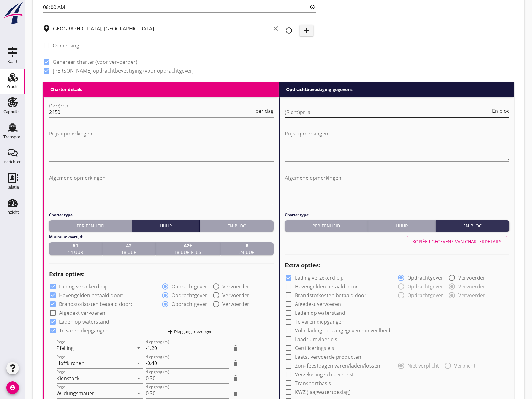  What do you see at coordinates (188, 249) in the screenshot?
I see `button: A2+18 uur plus` at bounding box center [188, 249].